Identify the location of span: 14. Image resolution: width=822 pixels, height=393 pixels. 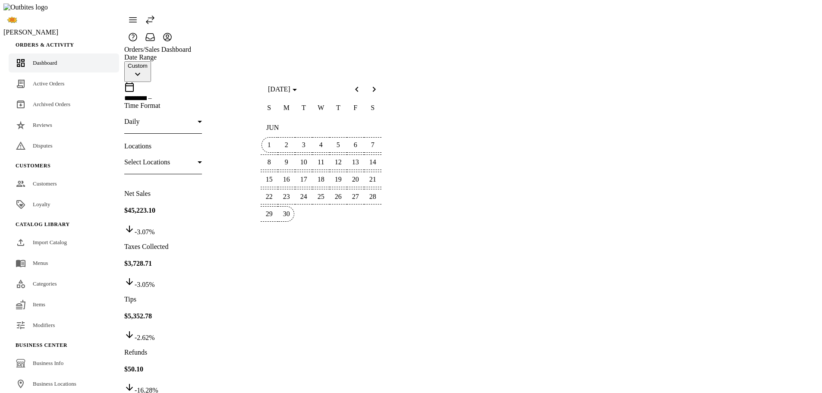
(373, 162).